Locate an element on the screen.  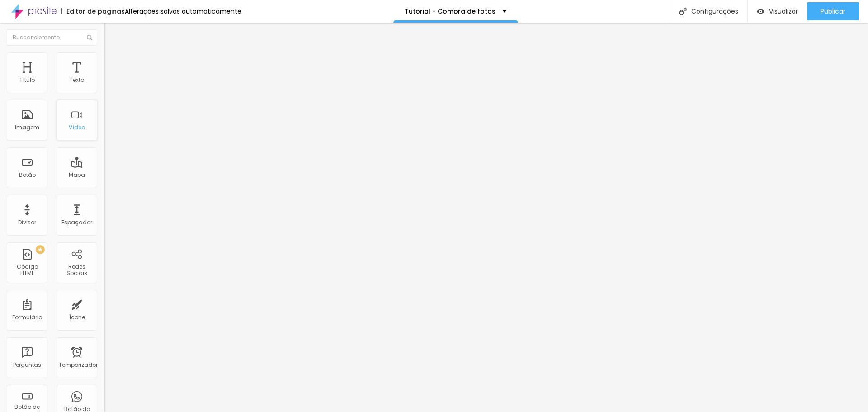
font: Configurações is located at coordinates (715, 11).